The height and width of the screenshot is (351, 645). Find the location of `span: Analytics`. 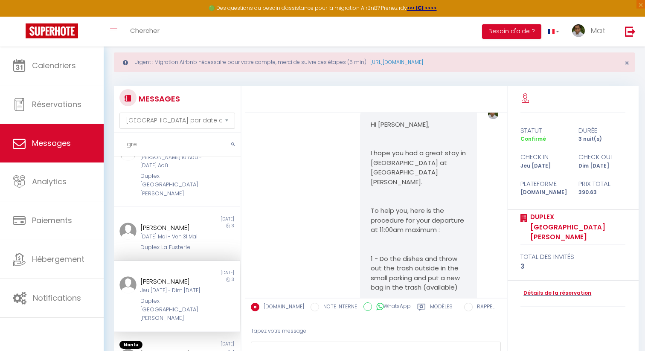

span: Analytics is located at coordinates (49, 181).